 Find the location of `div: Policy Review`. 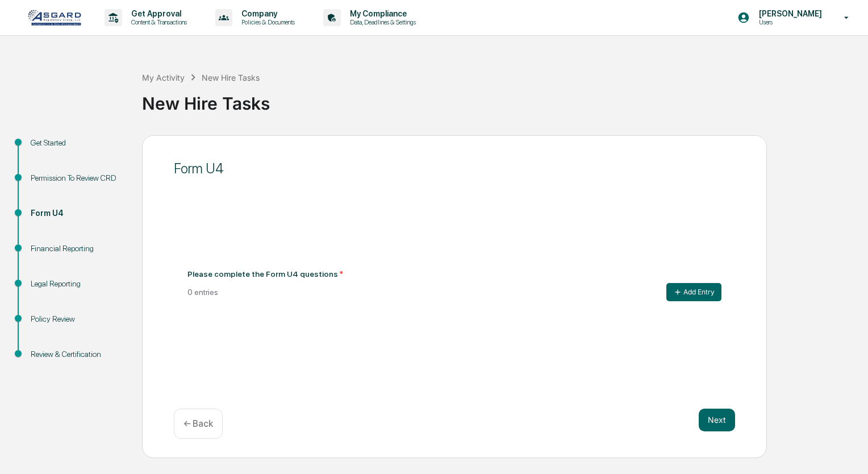

div: Policy Review is located at coordinates (77, 319).